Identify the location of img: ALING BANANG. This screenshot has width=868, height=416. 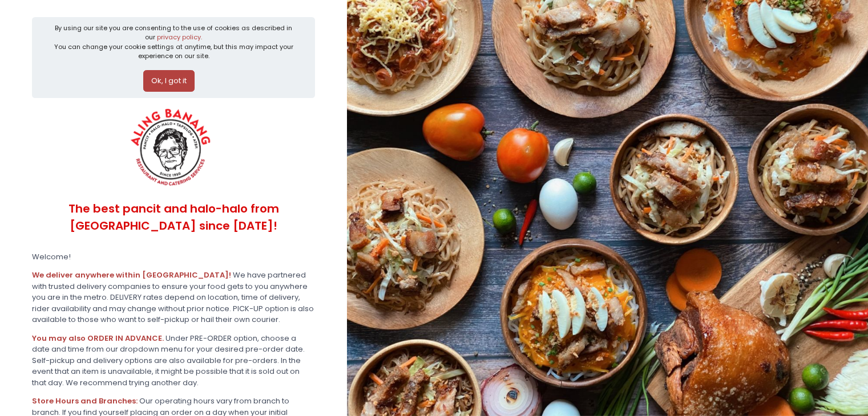
(171, 148).